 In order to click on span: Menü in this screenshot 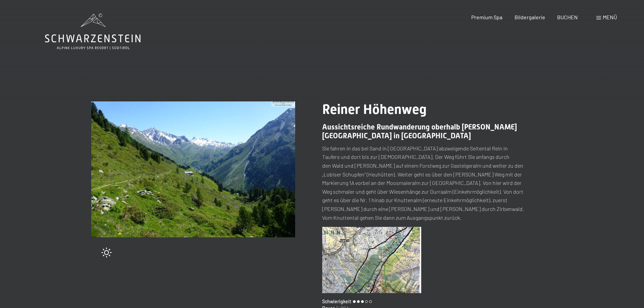, I will do `click(610, 17)`.